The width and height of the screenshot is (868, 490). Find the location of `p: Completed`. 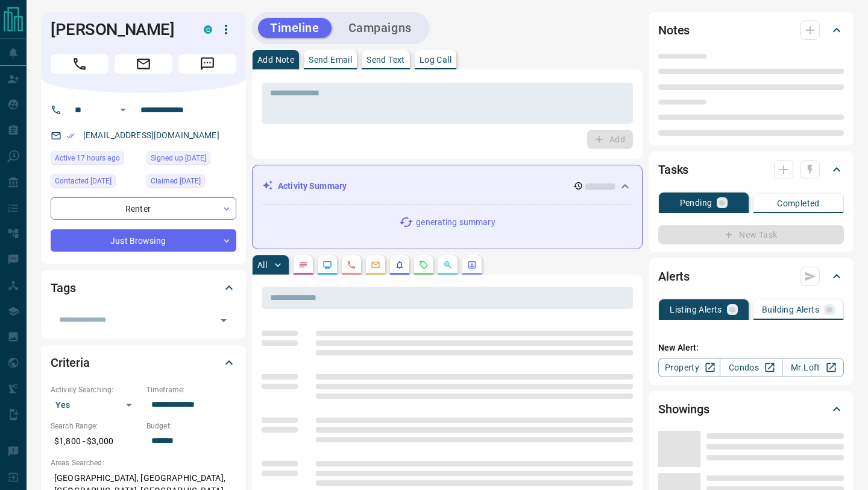

p: Completed is located at coordinates (798, 203).